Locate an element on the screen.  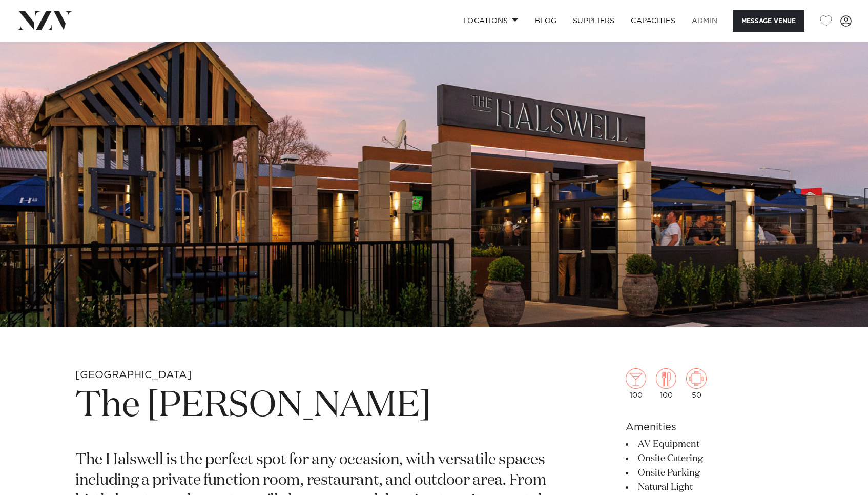
a: BLOG is located at coordinates (545, 20).